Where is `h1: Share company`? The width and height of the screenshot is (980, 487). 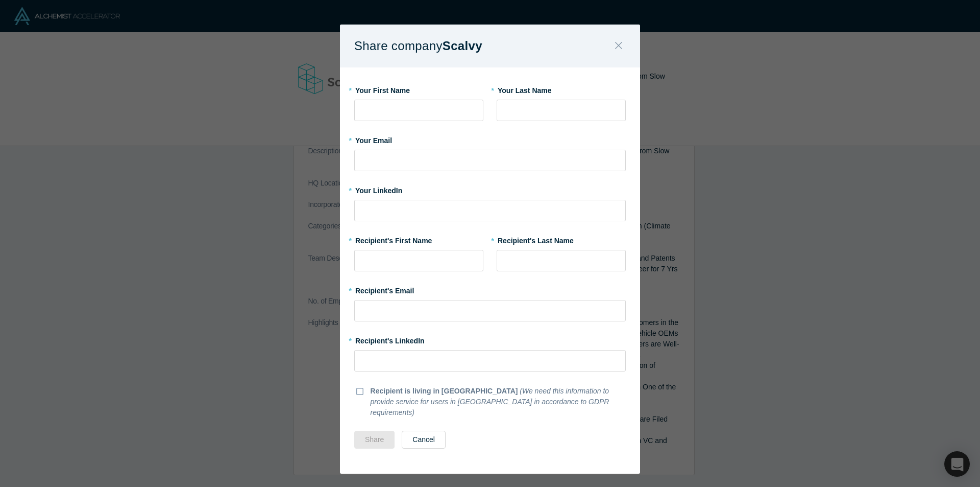 h1: Share company is located at coordinates (427, 46).